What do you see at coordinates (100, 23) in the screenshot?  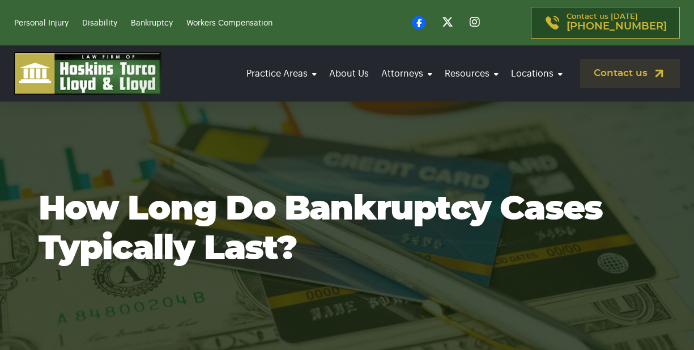 I see `a: Disability` at bounding box center [100, 23].